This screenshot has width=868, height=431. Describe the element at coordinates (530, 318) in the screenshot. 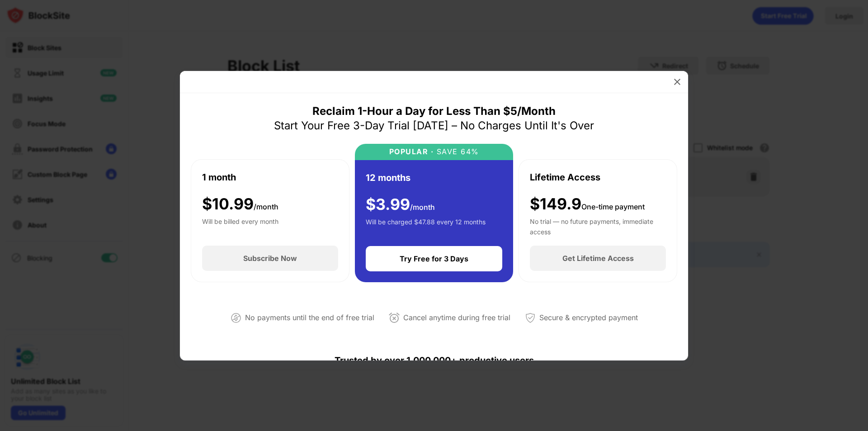

I see `img: secured-payment` at that location.